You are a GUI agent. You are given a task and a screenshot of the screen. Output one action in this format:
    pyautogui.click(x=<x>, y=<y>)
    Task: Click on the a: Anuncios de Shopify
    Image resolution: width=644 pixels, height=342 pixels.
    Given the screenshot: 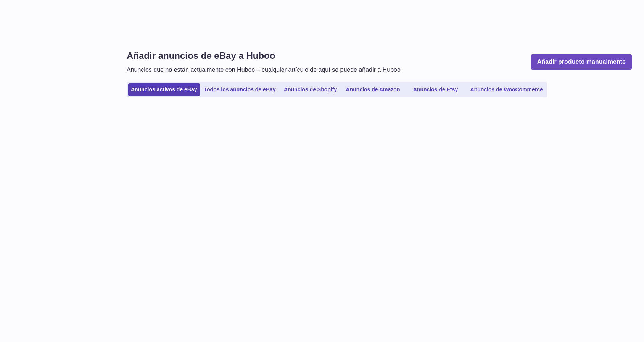 What is the action you would take?
    pyautogui.click(x=310, y=90)
    